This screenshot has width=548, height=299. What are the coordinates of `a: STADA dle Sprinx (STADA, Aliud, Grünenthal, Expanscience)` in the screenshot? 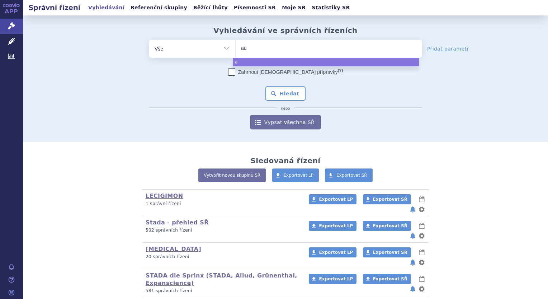 It's located at (221, 280).